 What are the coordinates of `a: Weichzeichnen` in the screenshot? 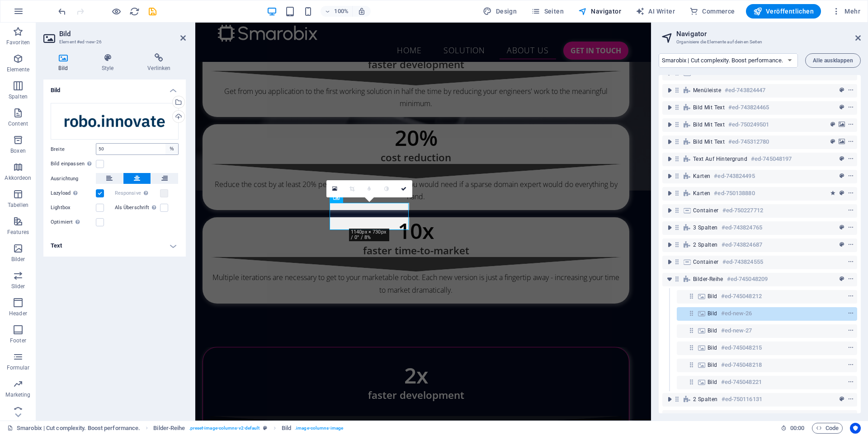 It's located at (370, 189).